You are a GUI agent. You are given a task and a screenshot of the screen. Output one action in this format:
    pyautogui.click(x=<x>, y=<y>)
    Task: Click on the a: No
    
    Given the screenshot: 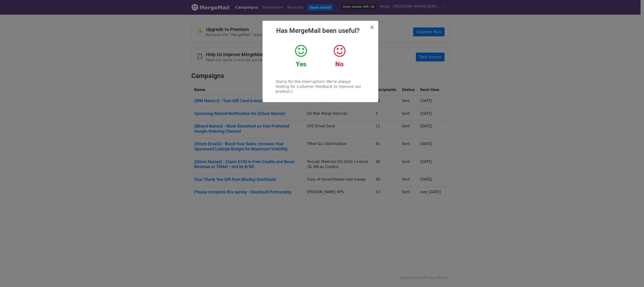 What is the action you would take?
    pyautogui.click(x=339, y=56)
    